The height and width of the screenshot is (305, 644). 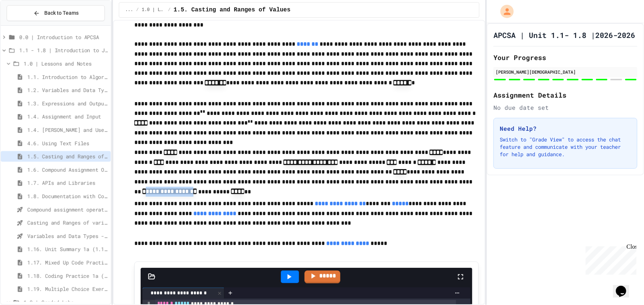 What do you see at coordinates (68, 223) in the screenshot?
I see `span: Casting and Ranges of variables - Quiz` at bounding box center [68, 223].